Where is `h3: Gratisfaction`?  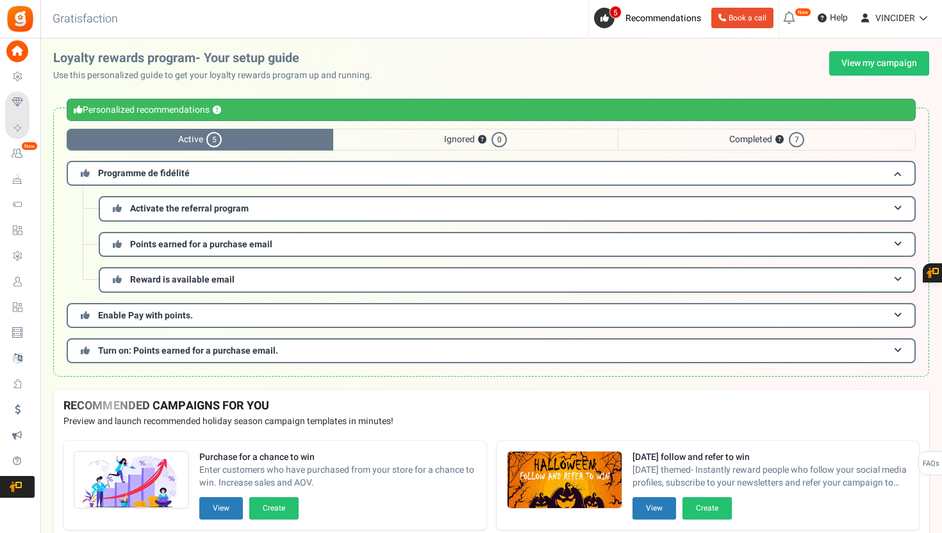 h3: Gratisfaction is located at coordinates (85, 19).